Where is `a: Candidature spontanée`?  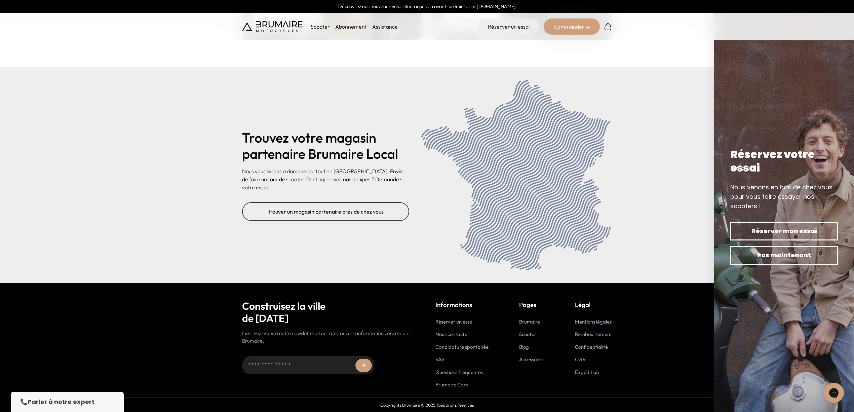
a: Candidature spontanée is located at coordinates (462, 347).